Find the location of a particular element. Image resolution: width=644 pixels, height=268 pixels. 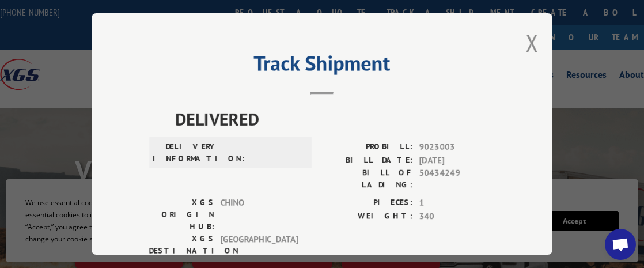

span: 340 is located at coordinates (457, 217).